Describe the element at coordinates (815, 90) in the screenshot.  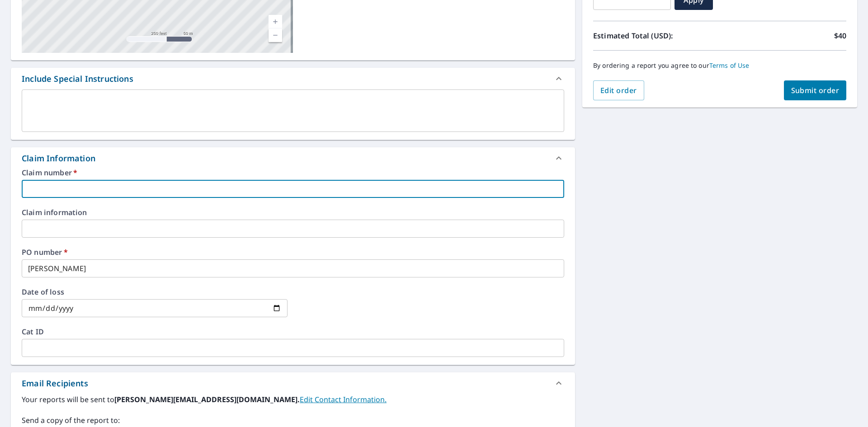
I see `span: Submit order` at that location.